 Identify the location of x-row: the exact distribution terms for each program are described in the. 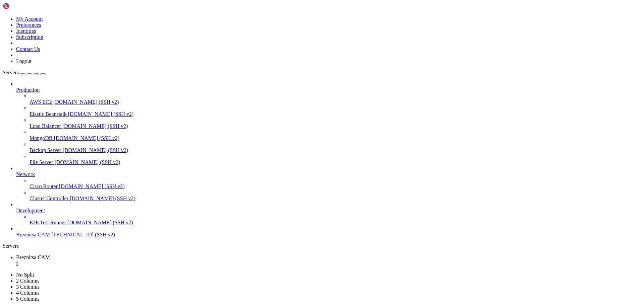
(280, 23).